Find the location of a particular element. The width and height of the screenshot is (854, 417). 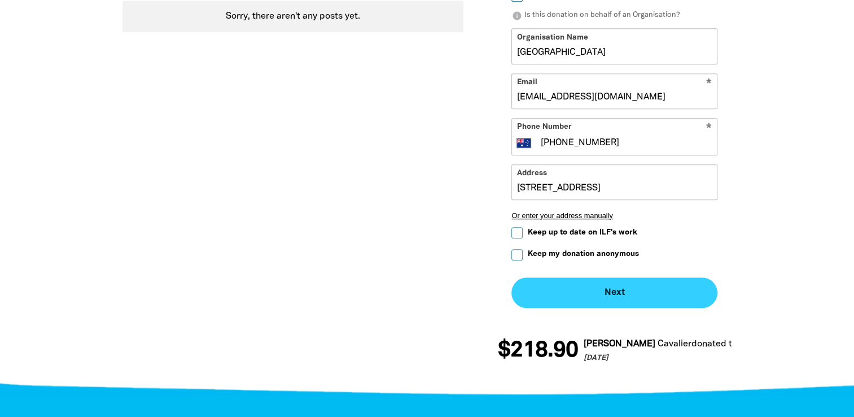

span: $218.90 is located at coordinates (535, 351).